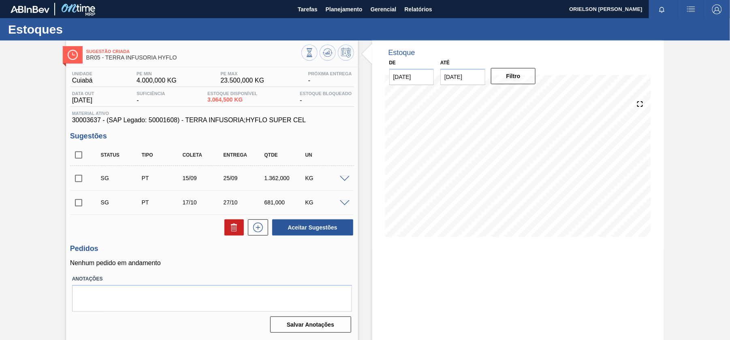 The image size is (730, 340). Describe the element at coordinates (330, 74) in the screenshot. I see `span: Próxima Entrega` at that location.